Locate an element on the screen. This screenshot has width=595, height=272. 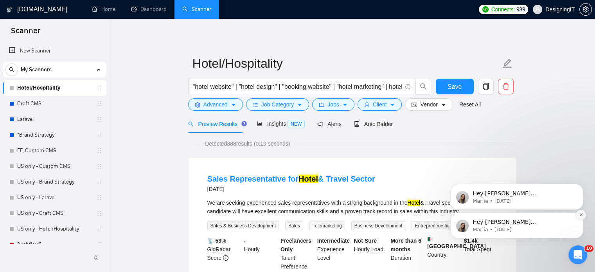
span: Client is located at coordinates (380, 104).